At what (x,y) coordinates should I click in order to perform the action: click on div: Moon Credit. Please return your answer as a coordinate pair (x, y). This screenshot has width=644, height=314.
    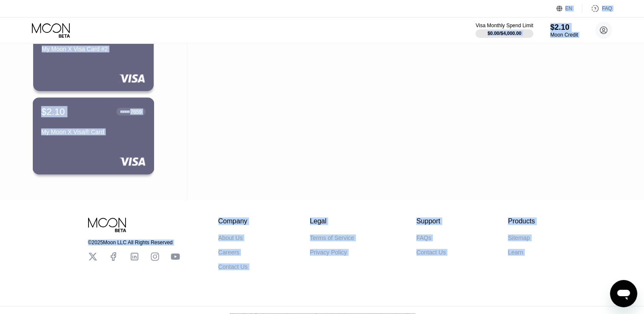
    Looking at the image, I should click on (564, 35).